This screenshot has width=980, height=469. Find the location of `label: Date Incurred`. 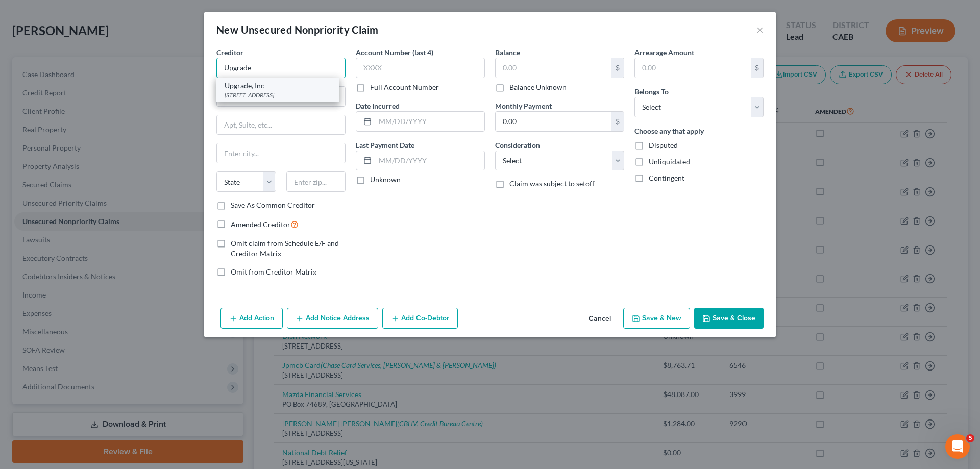

label: Date Incurred is located at coordinates (378, 105).